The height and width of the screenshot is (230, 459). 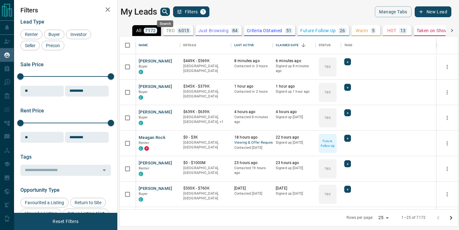 What do you see at coordinates (139, 12) in the screenshot?
I see `h1: My Leads` at bounding box center [139, 12].